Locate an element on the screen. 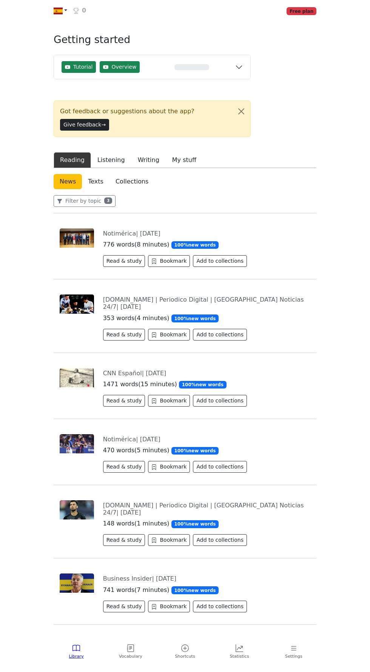  img: whatsapp-image-2025-09-15-at-12-40-54-1.jpeg is located at coordinates (77, 378).